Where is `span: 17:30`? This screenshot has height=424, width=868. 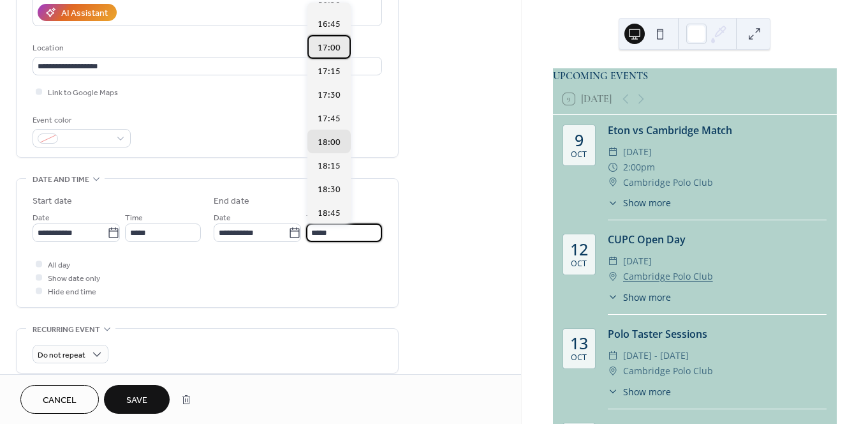
span: 17:30 is located at coordinates (329, 95).